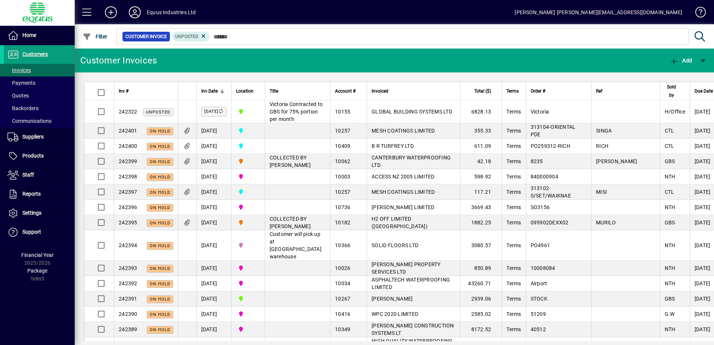 Image resolution: width=714 pixels, height=345 pixels. I want to click on span: Unposted, so click(187, 37).